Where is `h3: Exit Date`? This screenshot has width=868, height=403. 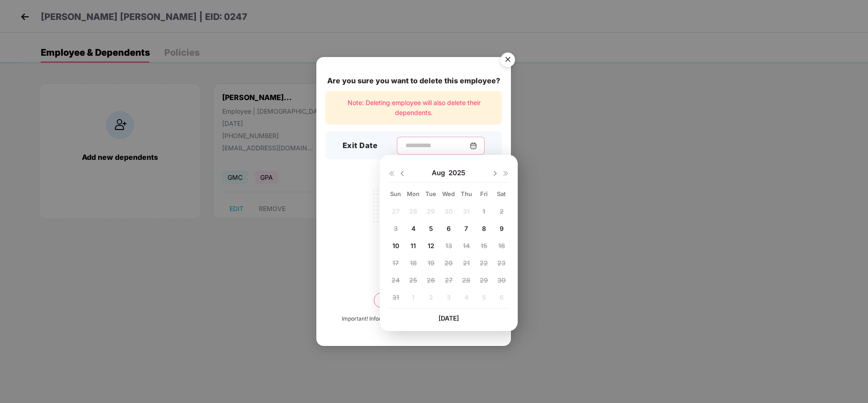 h3: Exit Date is located at coordinates (360, 146).